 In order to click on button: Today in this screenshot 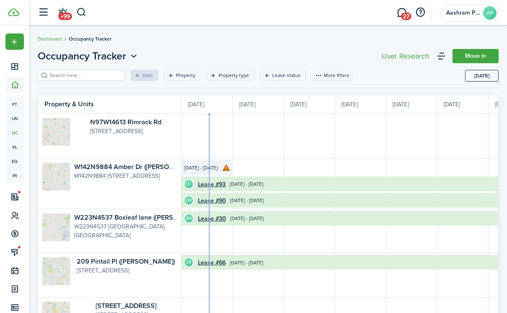, I will do `click(482, 76)`.